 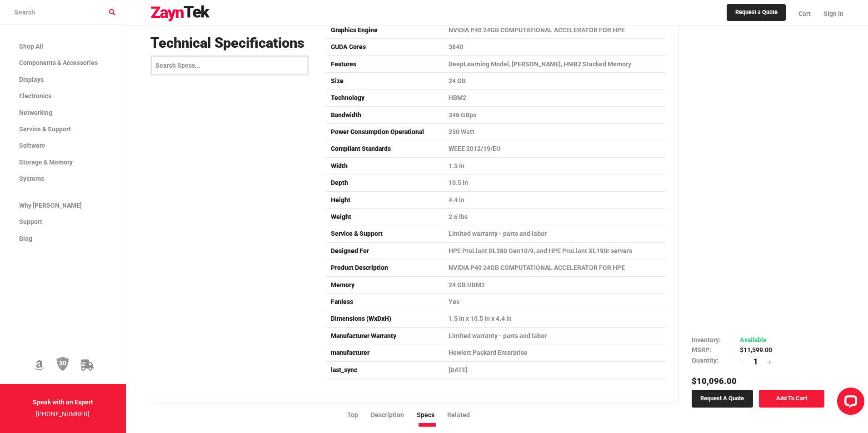 What do you see at coordinates (180, 13) in the screenshot?
I see `img: logo` at bounding box center [180, 13].